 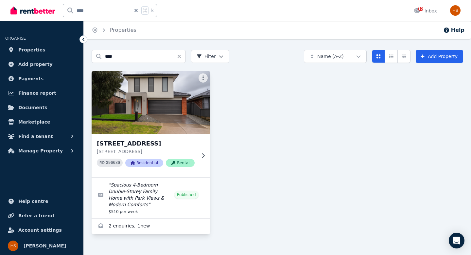 I want to click on a: Refer a friend, so click(x=42, y=215).